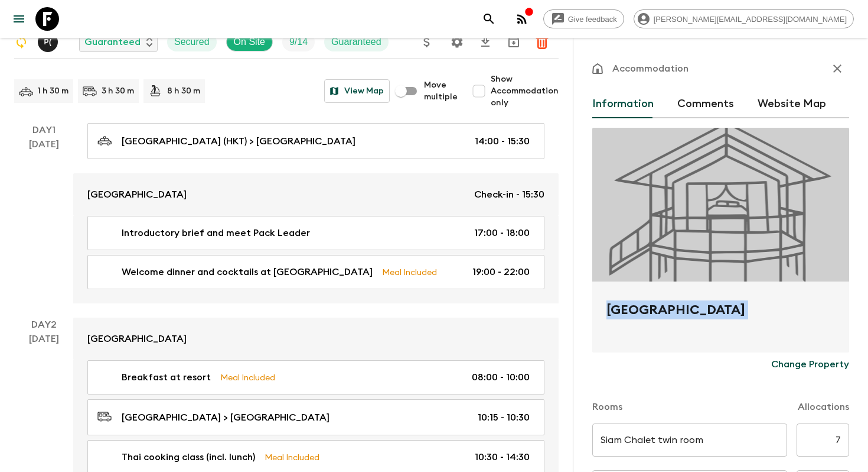  I want to click on button: Archive (Completed, Cancelled or Unsynced Departures only), so click(514, 42).